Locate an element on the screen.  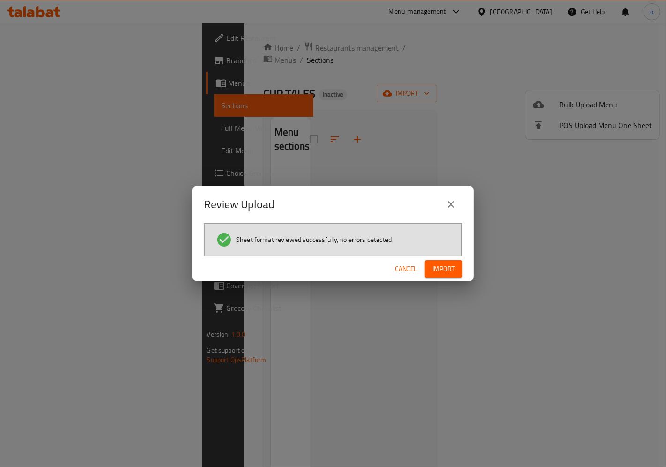
h2: Review Upload is located at coordinates (239, 204).